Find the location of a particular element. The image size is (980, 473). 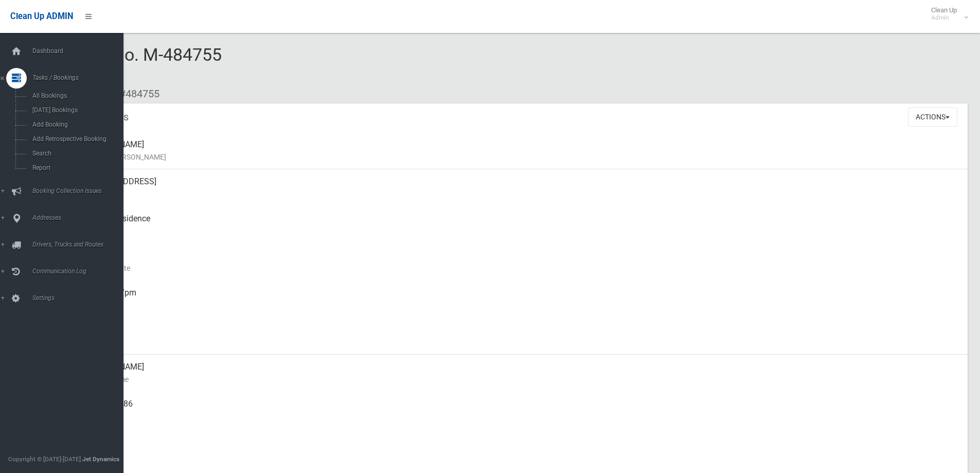

small: Address is located at coordinates (521, 194).